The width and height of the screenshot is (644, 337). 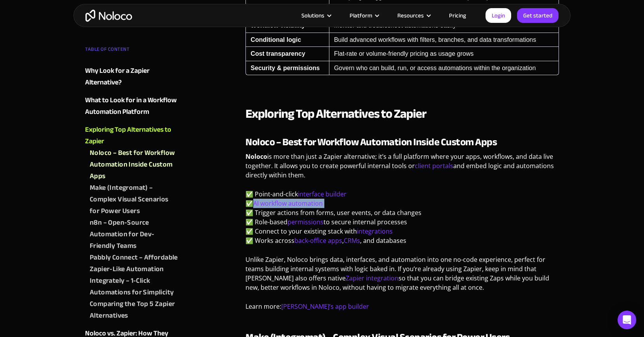 What do you see at coordinates (352, 240) in the screenshot?
I see `a: CRMs` at bounding box center [352, 240].